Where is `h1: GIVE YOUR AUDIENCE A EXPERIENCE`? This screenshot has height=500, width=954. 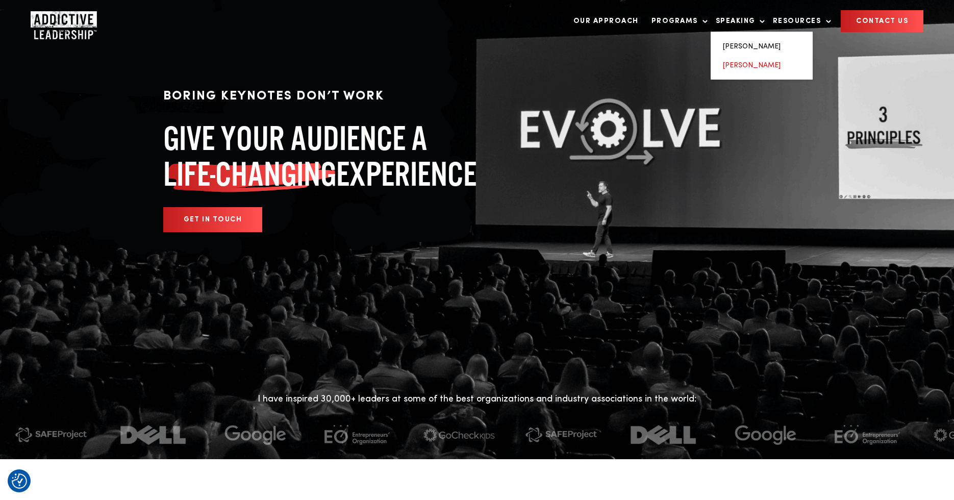
h1: GIVE YOUR AUDIENCE A EXPERIENCE is located at coordinates (344, 156).